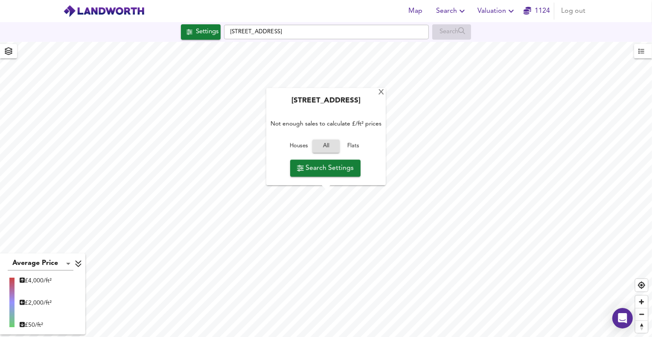  What do you see at coordinates (325, 168) in the screenshot?
I see `button: Search Settings` at bounding box center [325, 168].